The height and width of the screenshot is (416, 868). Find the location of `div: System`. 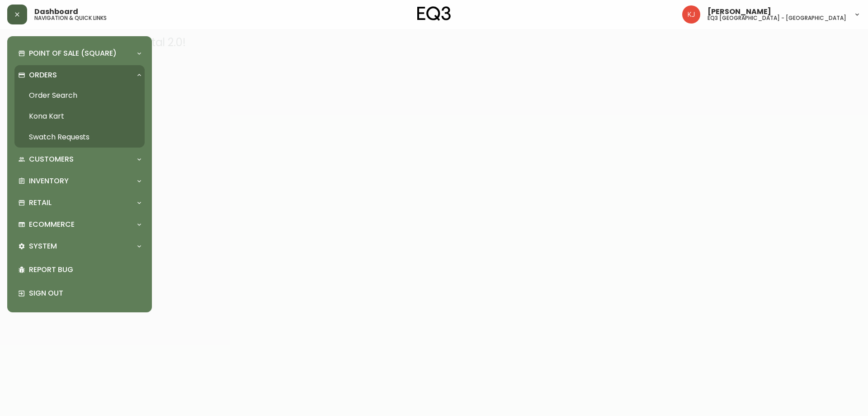

div: System is located at coordinates (79, 246).